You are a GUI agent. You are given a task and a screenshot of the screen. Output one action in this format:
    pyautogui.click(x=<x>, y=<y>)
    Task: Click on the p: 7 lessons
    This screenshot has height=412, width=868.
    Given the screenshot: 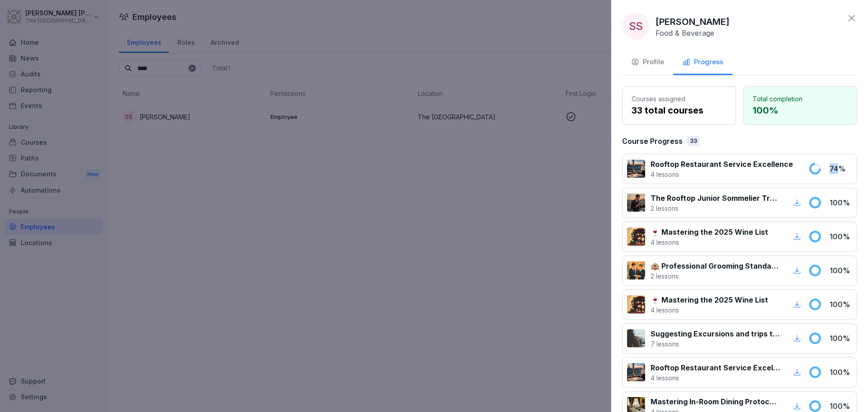 What is the action you would take?
    pyautogui.click(x=716, y=344)
    